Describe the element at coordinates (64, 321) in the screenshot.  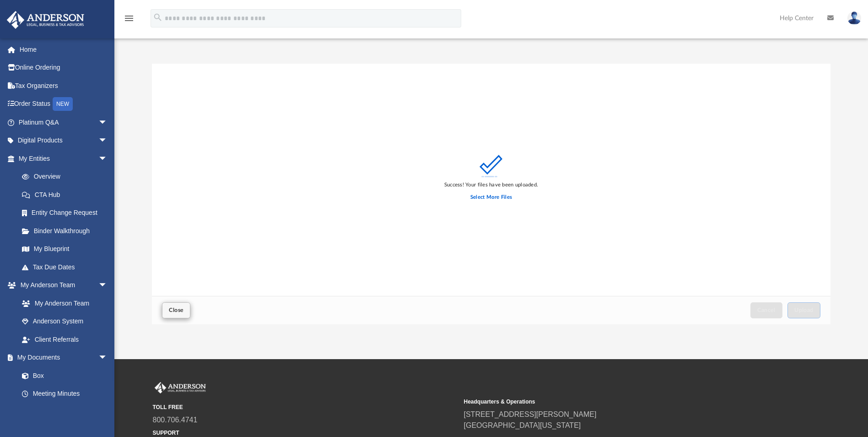
I see `a: Anderson System` at that location.